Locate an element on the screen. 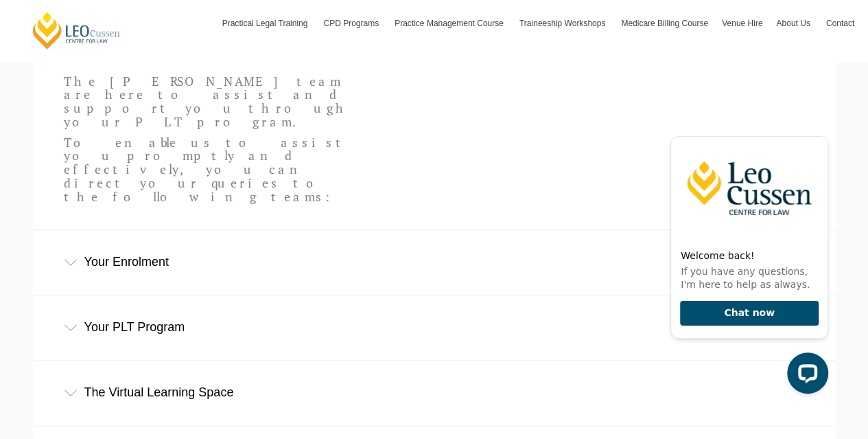 This screenshot has height=439, width=868. a: CPD Programs is located at coordinates (352, 23).